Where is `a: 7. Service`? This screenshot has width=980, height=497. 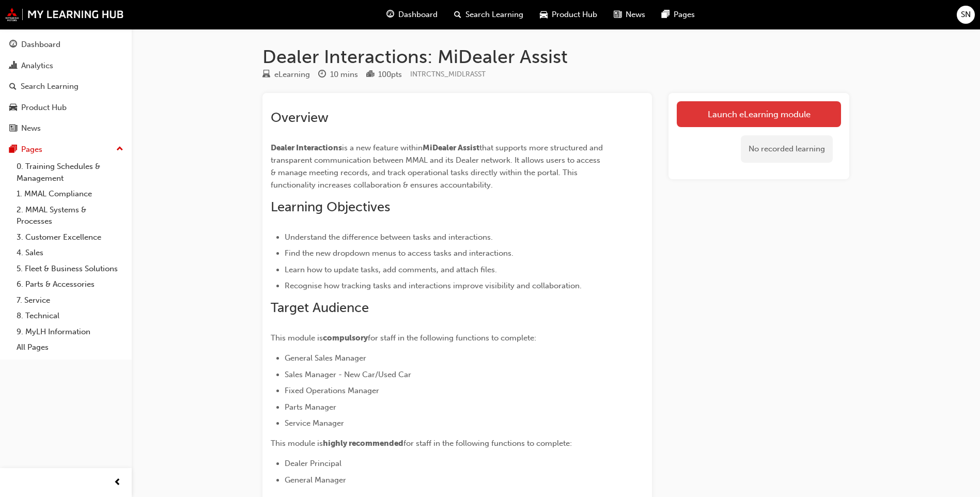 a: 7. Service is located at coordinates (70, 300).